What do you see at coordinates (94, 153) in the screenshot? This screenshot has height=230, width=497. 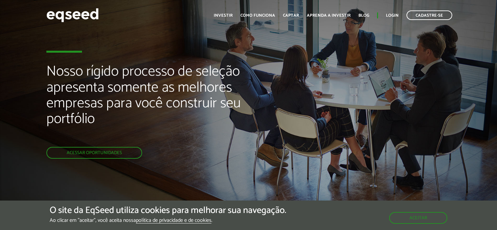 I see `a: Acessar oportunidades` at bounding box center [94, 153].